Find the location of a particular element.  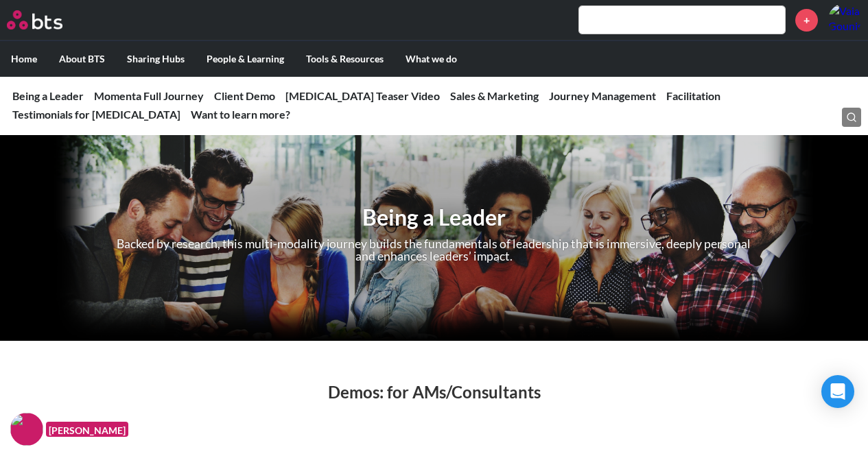

div: Open Intercom Messenger is located at coordinates (838, 392).